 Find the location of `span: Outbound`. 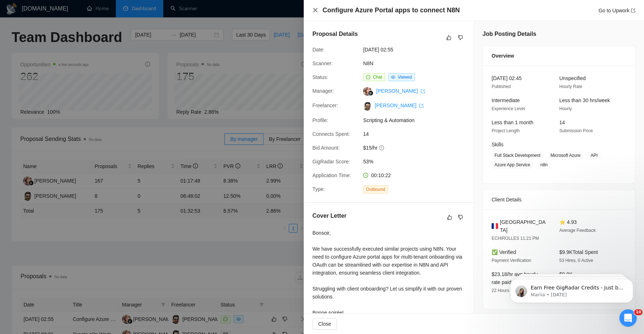

span: Outbound is located at coordinates (375, 189).